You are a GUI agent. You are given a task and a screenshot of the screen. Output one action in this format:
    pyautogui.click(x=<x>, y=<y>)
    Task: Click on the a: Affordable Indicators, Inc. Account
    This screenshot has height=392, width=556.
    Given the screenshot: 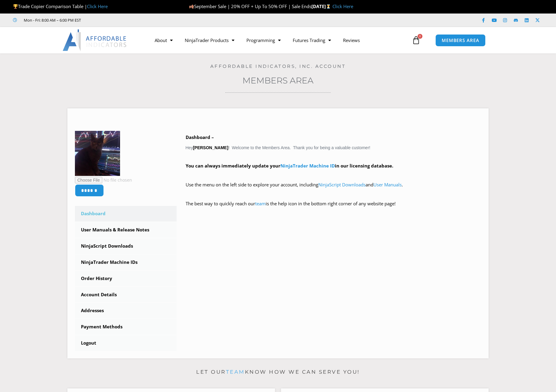 What is the action you would take?
    pyautogui.click(x=278, y=66)
    